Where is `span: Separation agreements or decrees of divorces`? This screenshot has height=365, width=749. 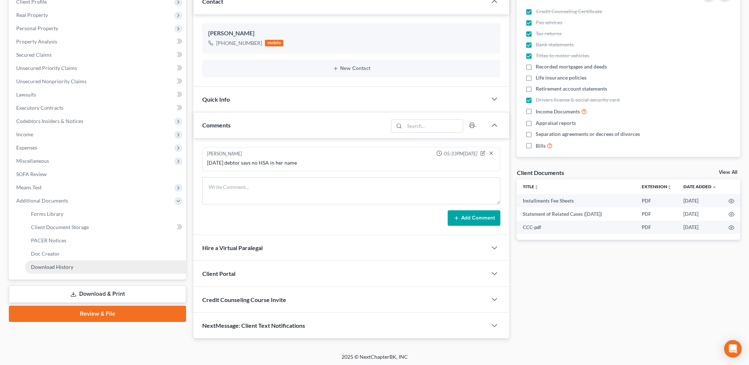
span: Separation agreements or decrees of divorces is located at coordinates (588, 134).